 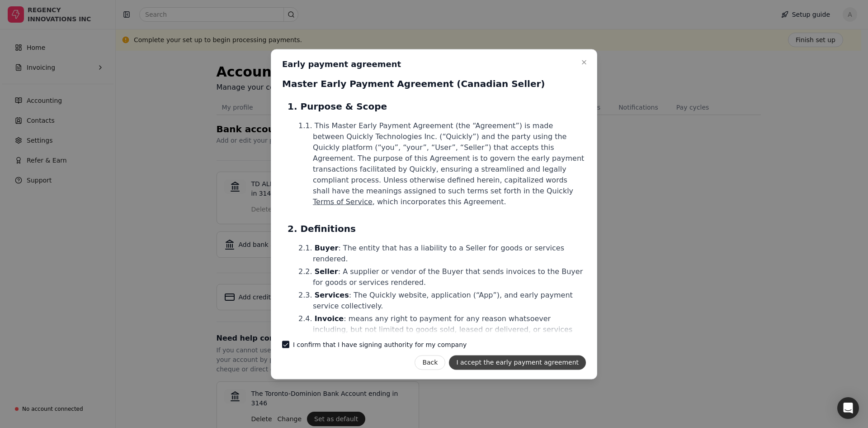 What do you see at coordinates (446, 276) in the screenshot?
I see `li: : A supplier or vendor of the Buyer that sends invoices to the Buyer for goods or services rendered.` at bounding box center [446, 276].